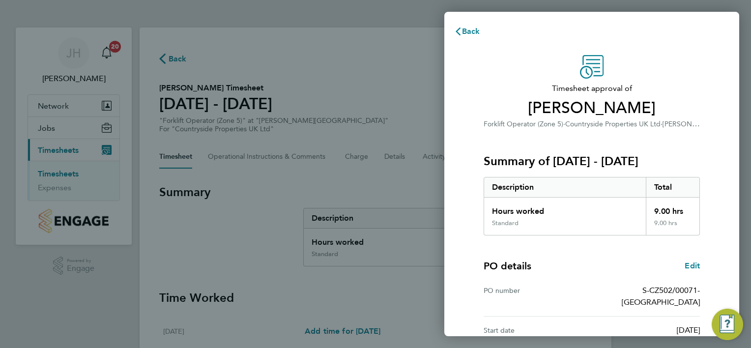  I want to click on div: PO number, so click(538, 296).